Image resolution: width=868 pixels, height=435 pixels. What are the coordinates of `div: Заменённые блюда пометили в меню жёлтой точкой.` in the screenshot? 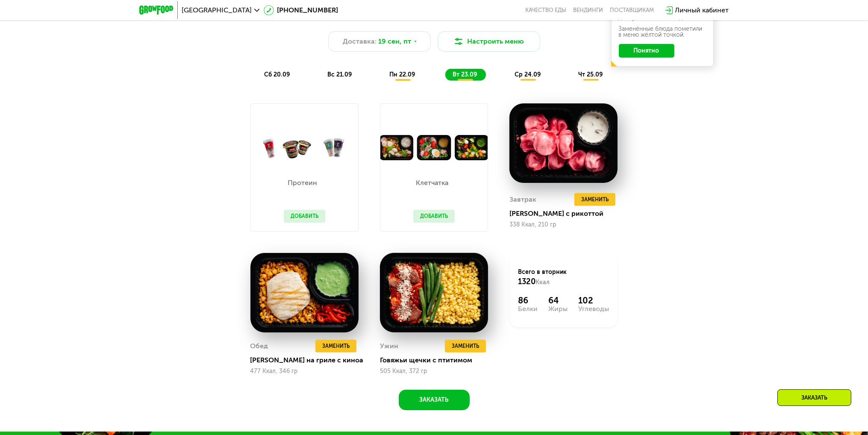 It's located at (662, 32).